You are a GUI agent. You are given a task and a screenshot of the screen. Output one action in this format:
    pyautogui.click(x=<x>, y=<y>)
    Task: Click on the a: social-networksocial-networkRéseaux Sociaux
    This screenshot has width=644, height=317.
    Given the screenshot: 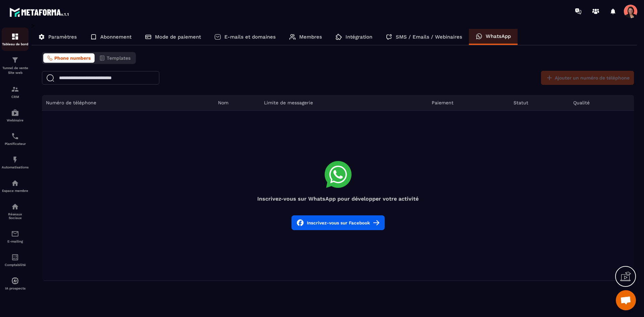 What is the action you would take?
    pyautogui.click(x=15, y=211)
    